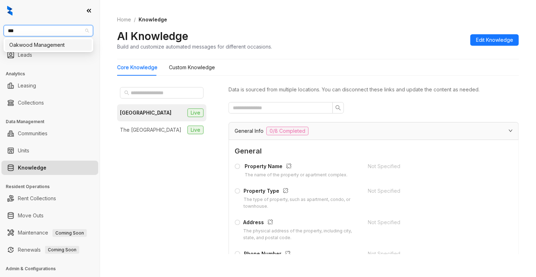 The height and width of the screenshot is (277, 536). Describe the element at coordinates (27, 86) in the screenshot. I see `a: Leasing` at that location.